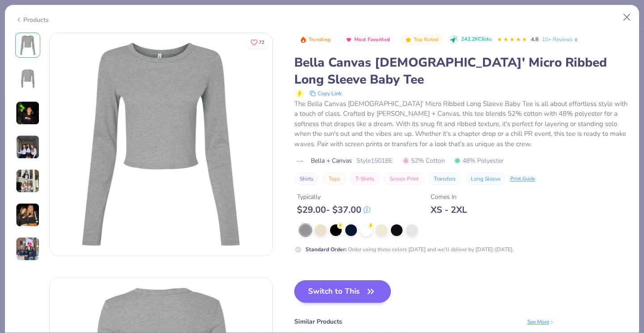 The image size is (644, 333). I want to click on button: Close, so click(627, 17).